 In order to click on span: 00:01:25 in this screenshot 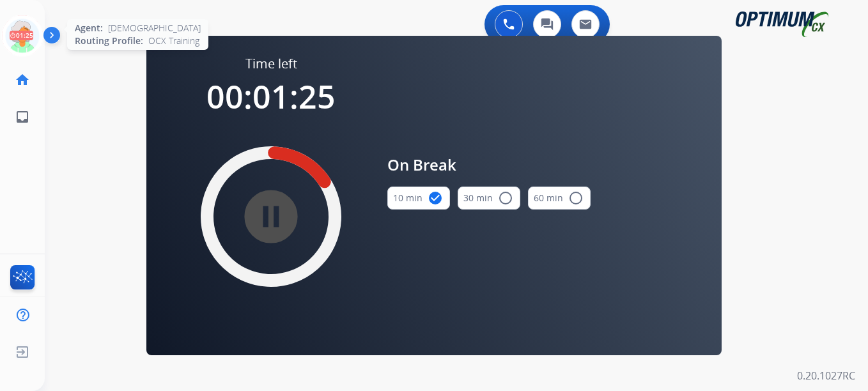, I will do `click(271, 96)`.